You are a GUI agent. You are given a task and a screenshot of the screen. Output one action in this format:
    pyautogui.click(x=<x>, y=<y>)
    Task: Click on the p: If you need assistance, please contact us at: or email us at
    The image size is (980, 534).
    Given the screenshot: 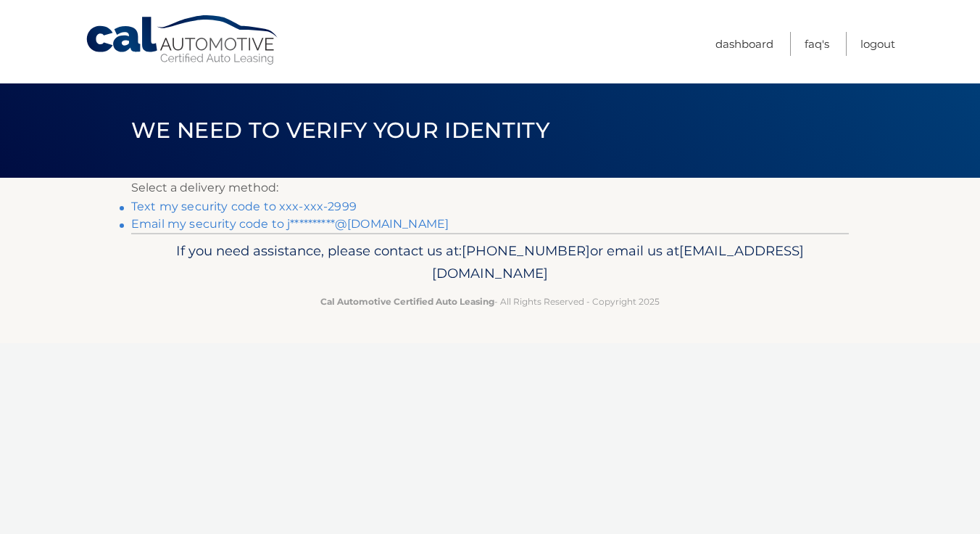 What is the action you would take?
    pyautogui.click(x=490, y=262)
    